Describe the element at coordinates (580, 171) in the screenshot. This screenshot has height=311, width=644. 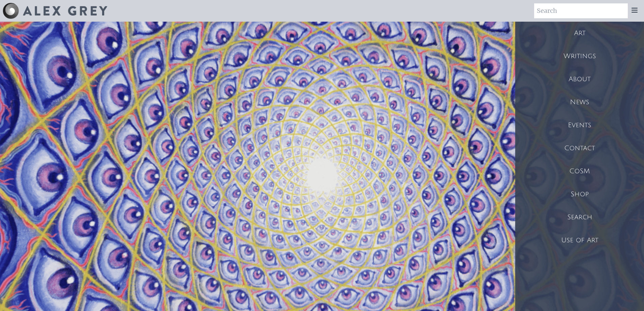
I see `div: CoSM` at that location.